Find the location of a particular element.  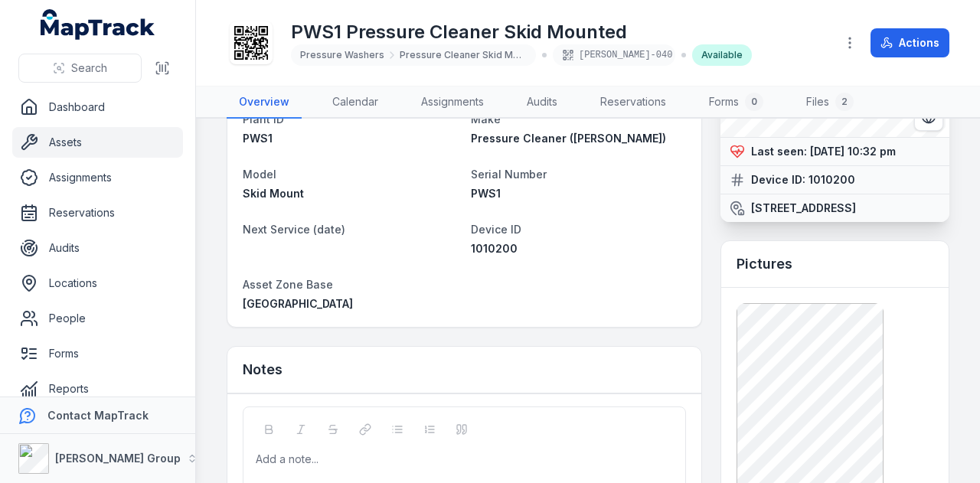

strong: 1010200 is located at coordinates (832, 180).